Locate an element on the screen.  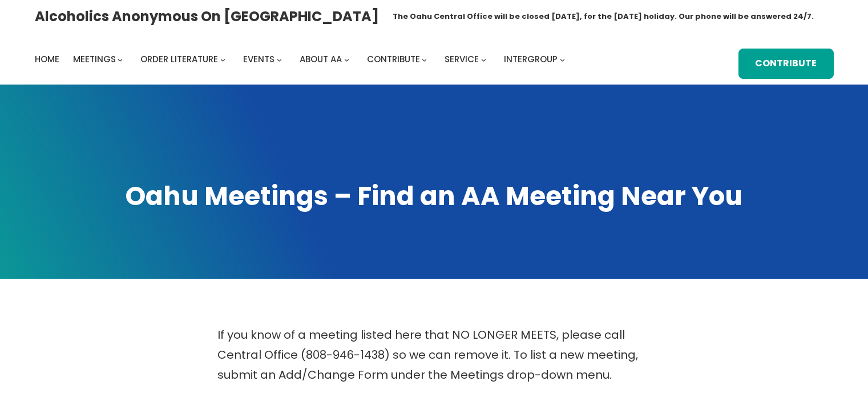
a: Meetings is located at coordinates (94, 60).